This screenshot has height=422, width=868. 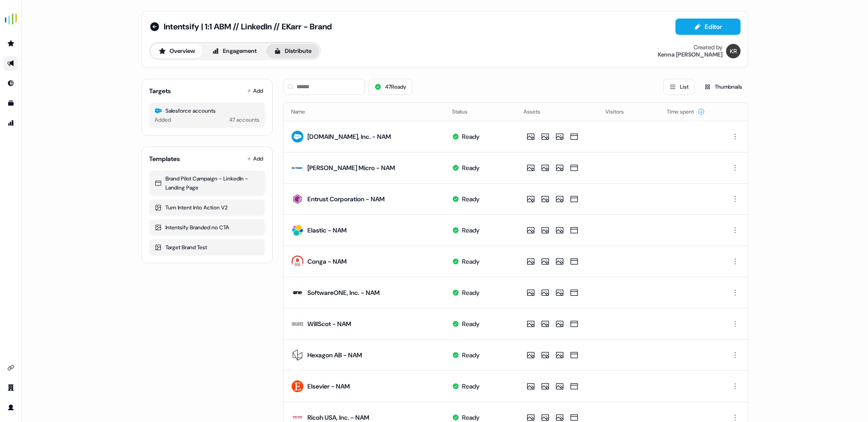 I want to click on div: Elastic - NAM, so click(x=327, y=230).